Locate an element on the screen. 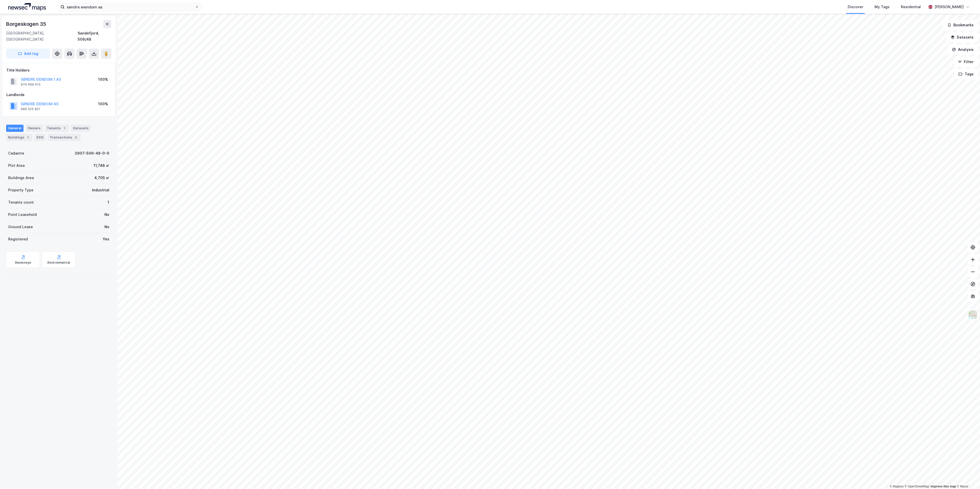 This screenshot has width=980, height=489. div: Tenants count is located at coordinates (21, 202).